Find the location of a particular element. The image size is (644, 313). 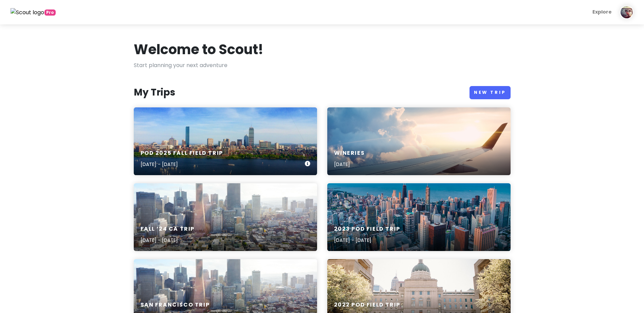

h6: POD 2025 fall field trip is located at coordinates (181, 153).